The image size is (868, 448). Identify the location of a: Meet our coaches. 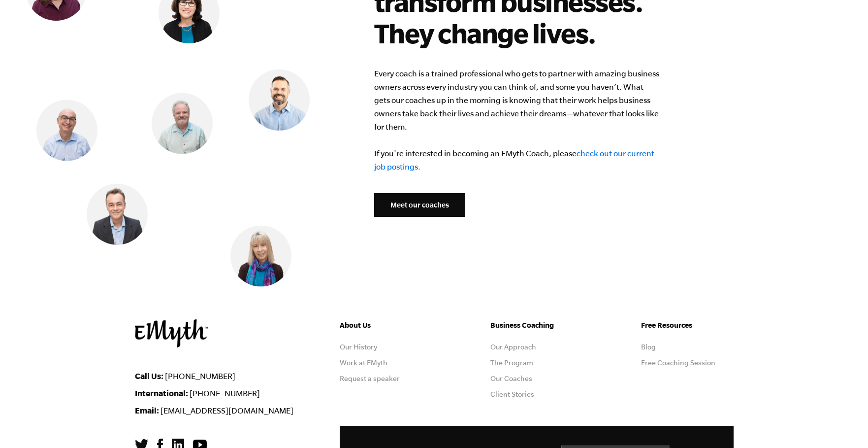
(419, 205).